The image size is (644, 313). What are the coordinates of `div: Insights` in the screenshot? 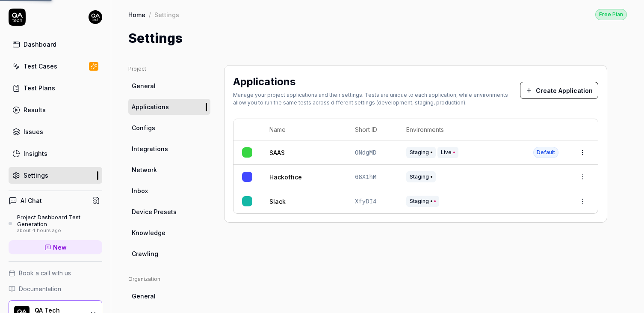 It's located at (36, 153).